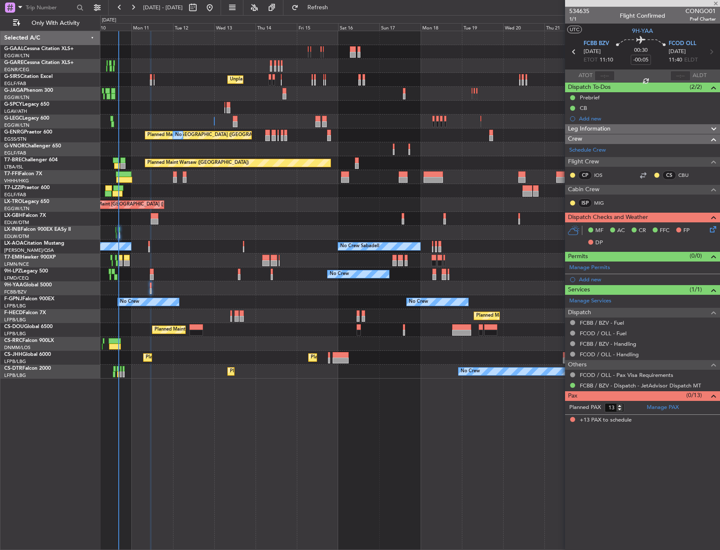 This screenshot has height=550, width=720. I want to click on a: LGAV/ATH, so click(16, 111).